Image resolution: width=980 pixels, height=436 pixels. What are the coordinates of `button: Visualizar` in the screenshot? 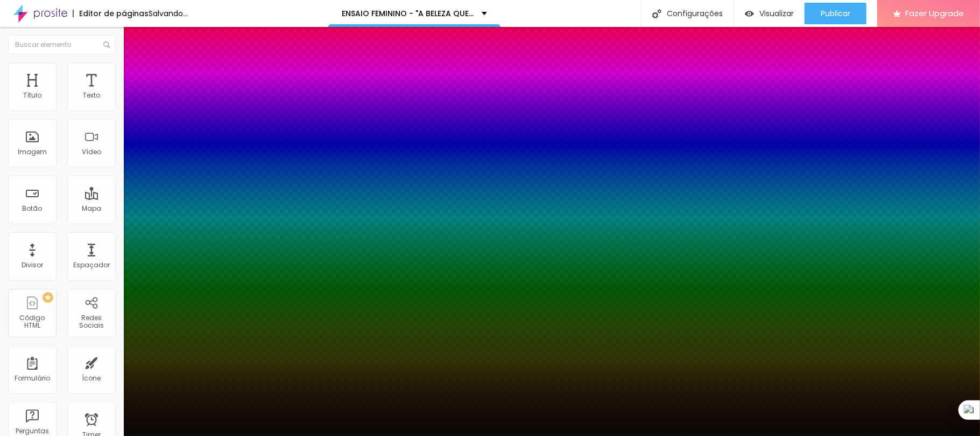 It's located at (769, 13).